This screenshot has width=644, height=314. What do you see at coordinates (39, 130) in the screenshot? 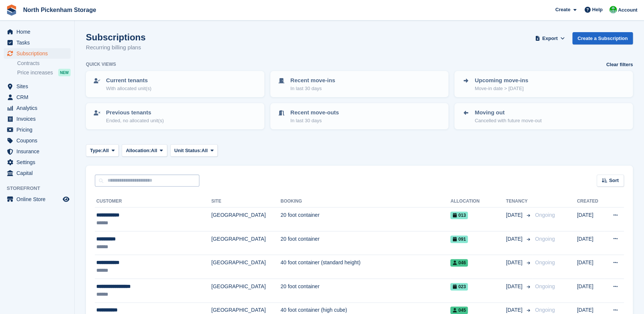
I see `span: Pricing` at bounding box center [39, 130].